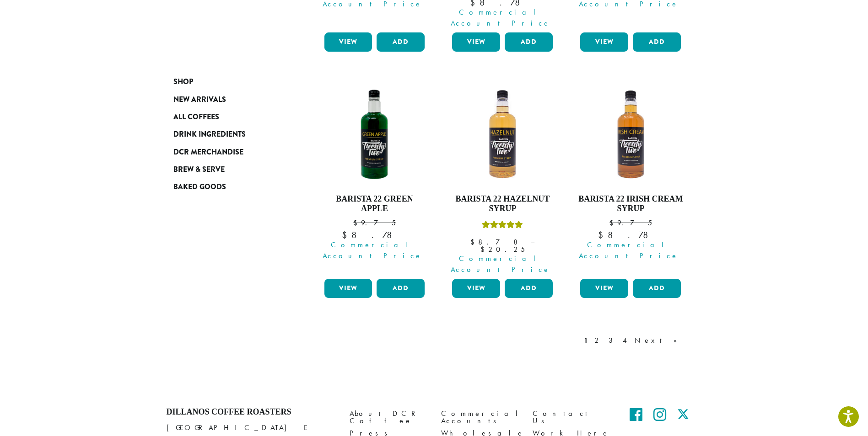  Describe the element at coordinates (659, 341) in the screenshot. I see `a: Next »` at that location.